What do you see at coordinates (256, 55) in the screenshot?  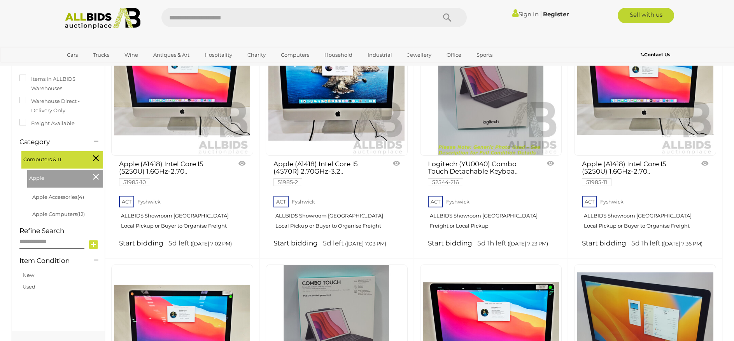 I see `a: Charity` at bounding box center [256, 55].